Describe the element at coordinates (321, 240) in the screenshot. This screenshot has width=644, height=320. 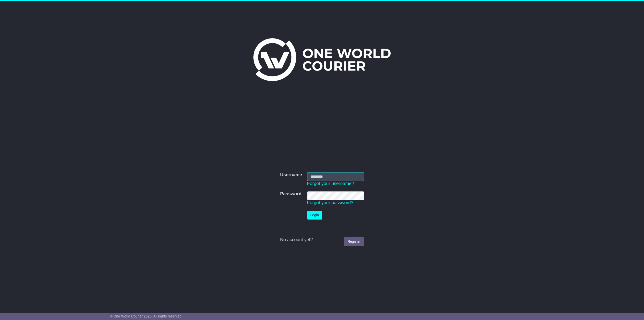
I see `div: No account yet?` at that location.